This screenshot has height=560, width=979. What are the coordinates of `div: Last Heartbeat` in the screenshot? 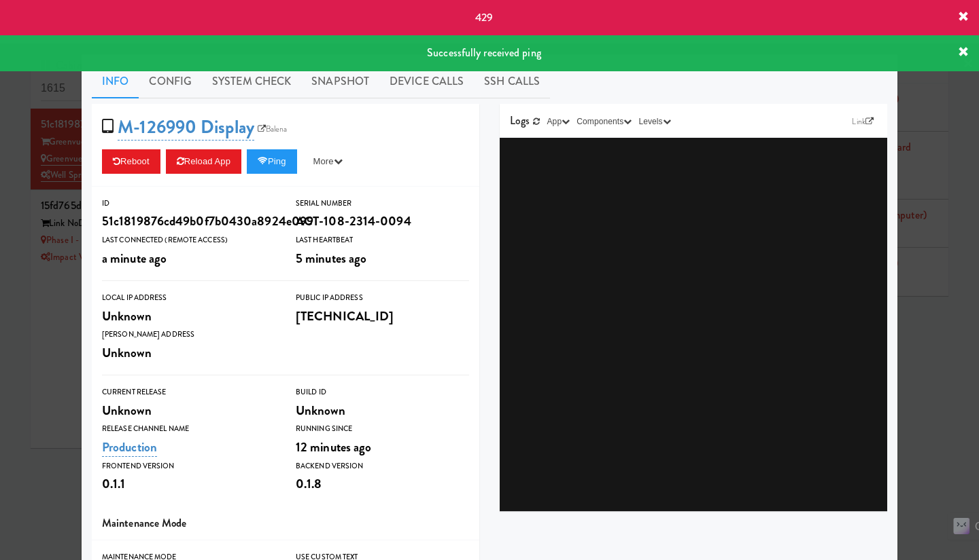 It's located at (382, 240).